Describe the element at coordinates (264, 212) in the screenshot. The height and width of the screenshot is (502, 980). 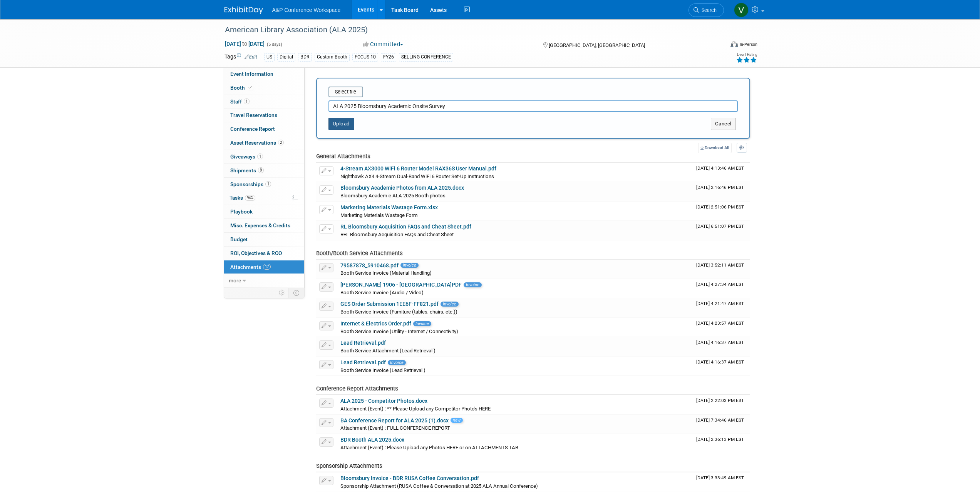
I see `a: Playbook` at that location.